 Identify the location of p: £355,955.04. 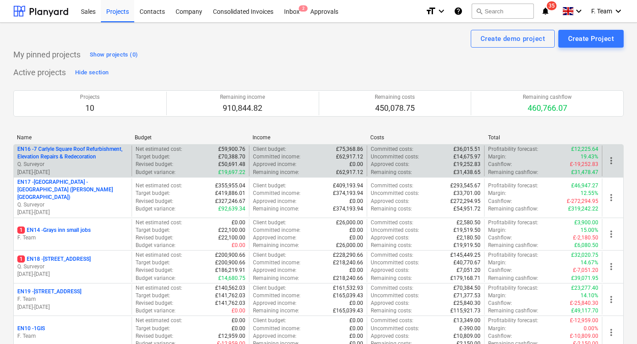
(230, 185).